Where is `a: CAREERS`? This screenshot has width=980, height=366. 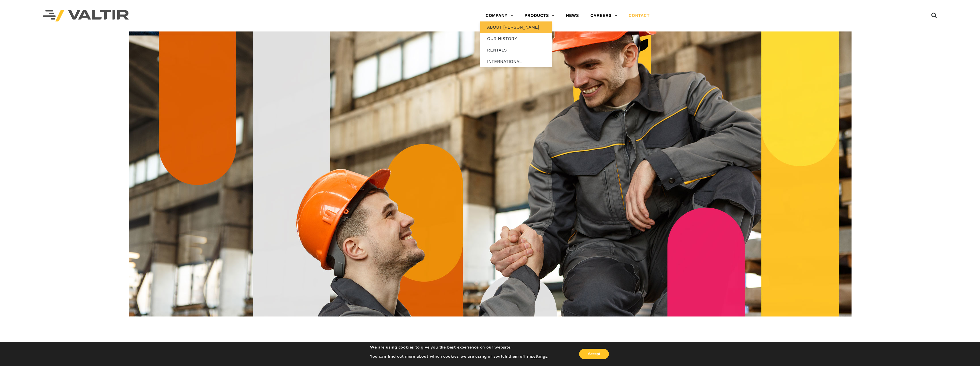
a: CAREERS is located at coordinates (604, 16).